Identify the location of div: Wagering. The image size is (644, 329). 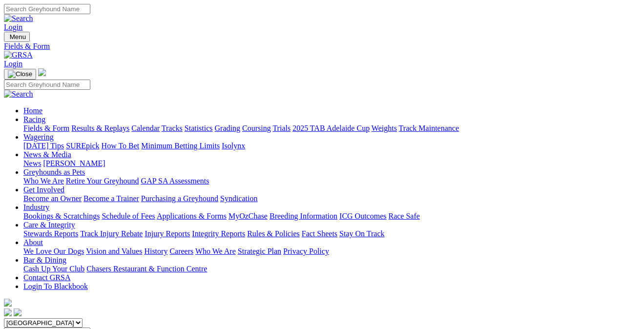
(331, 146).